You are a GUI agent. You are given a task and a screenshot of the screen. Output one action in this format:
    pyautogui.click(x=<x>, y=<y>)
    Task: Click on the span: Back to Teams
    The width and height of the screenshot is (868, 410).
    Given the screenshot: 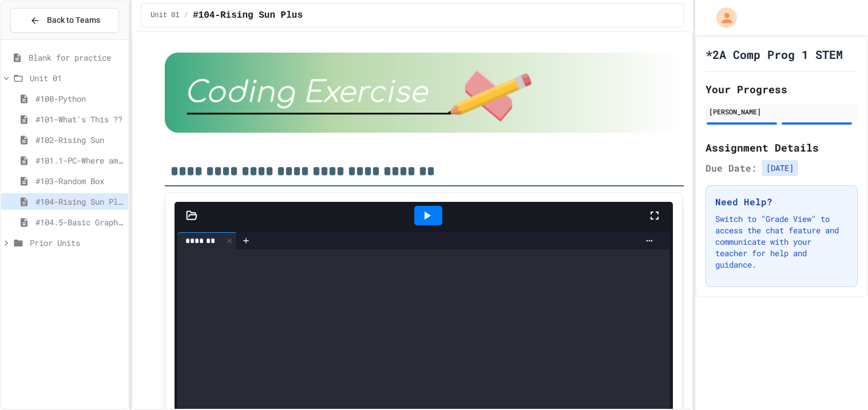 What is the action you would take?
    pyautogui.click(x=73, y=20)
    